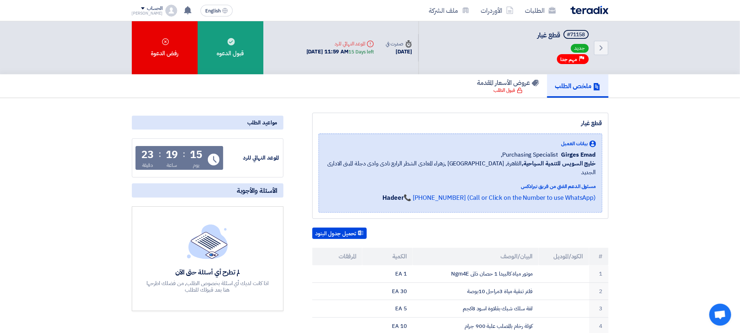 This screenshot has height=333, width=740. What do you see at coordinates (497, 10) in the screenshot?
I see `a: الأوردرات` at bounding box center [497, 10].